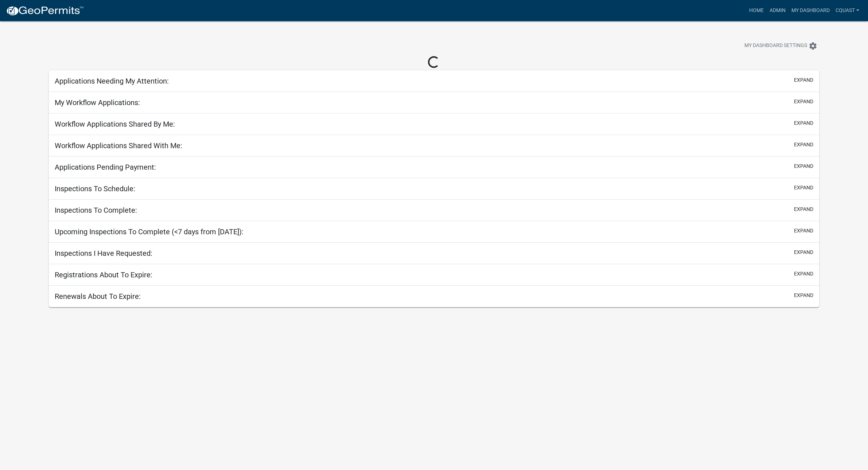 The image size is (868, 470). I want to click on h5: Workflow Applications Shared By Me:, so click(115, 124).